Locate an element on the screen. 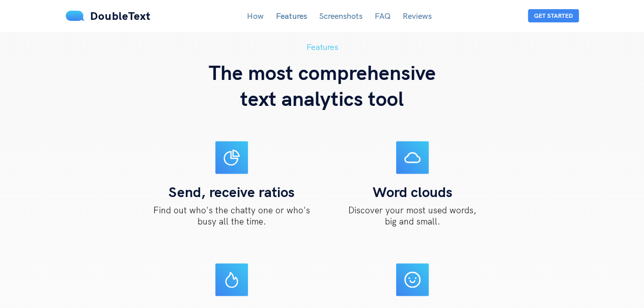 Image resolution: width=644 pixels, height=308 pixels. a: Get Started is located at coordinates (553, 16).